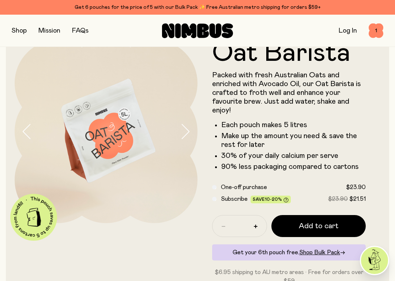 The height and width of the screenshot is (281, 395). I want to click on span: Add to cart, so click(319, 226).